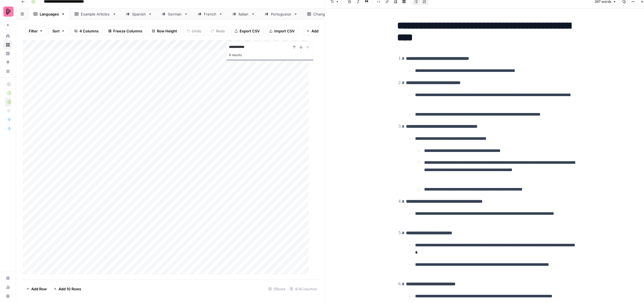  I want to click on button: Add Row, so click(36, 288).